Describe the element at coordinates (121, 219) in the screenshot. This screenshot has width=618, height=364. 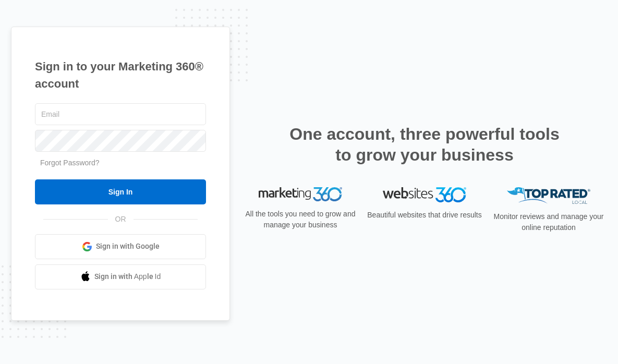
I see `span: OR` at that location.